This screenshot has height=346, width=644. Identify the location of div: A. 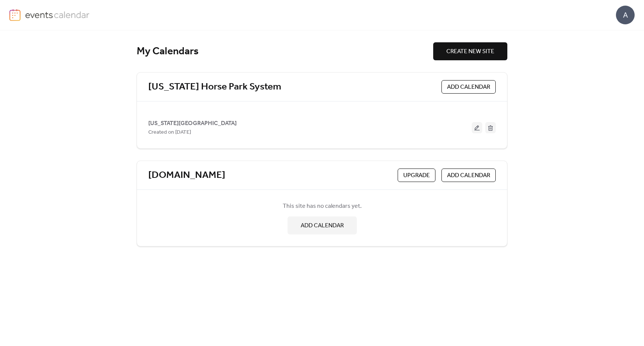
(625, 15).